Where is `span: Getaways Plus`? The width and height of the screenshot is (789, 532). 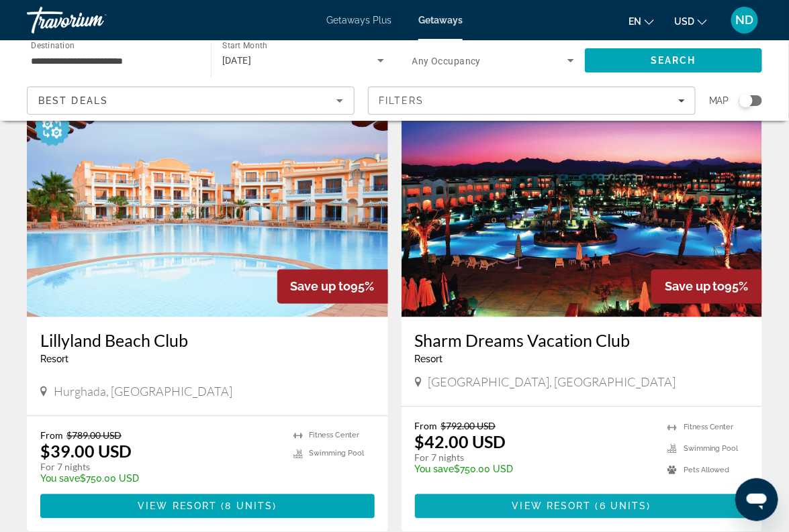
span: Getaways Plus is located at coordinates (359, 20).